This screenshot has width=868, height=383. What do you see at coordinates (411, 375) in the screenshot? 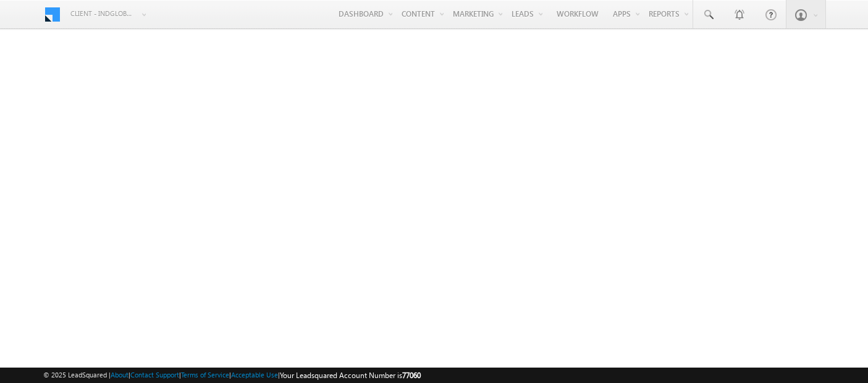
I see `span: 77060` at bounding box center [411, 375].